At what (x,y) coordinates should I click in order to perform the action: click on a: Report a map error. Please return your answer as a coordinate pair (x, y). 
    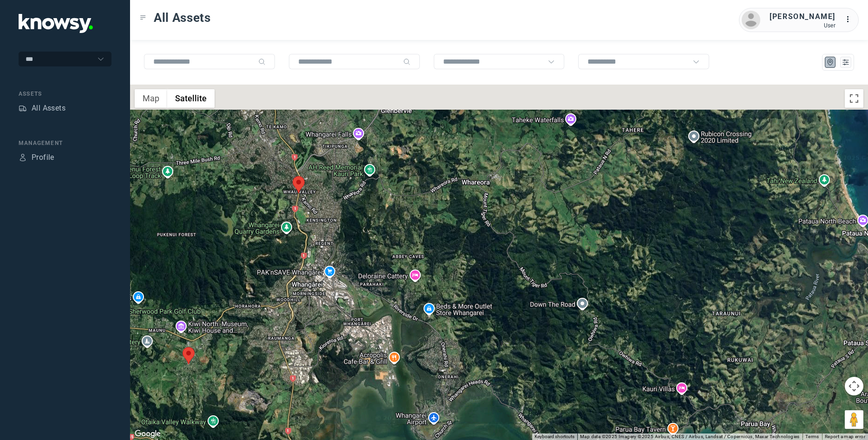
    Looking at the image, I should click on (845, 437).